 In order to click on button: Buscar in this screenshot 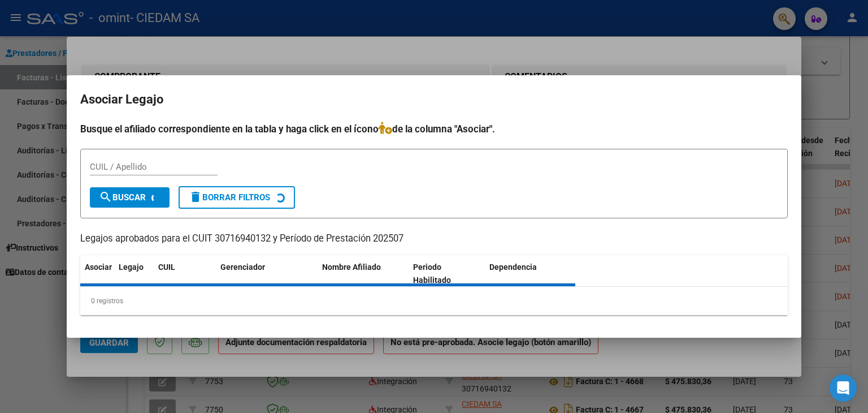, I will do `click(130, 197)`.